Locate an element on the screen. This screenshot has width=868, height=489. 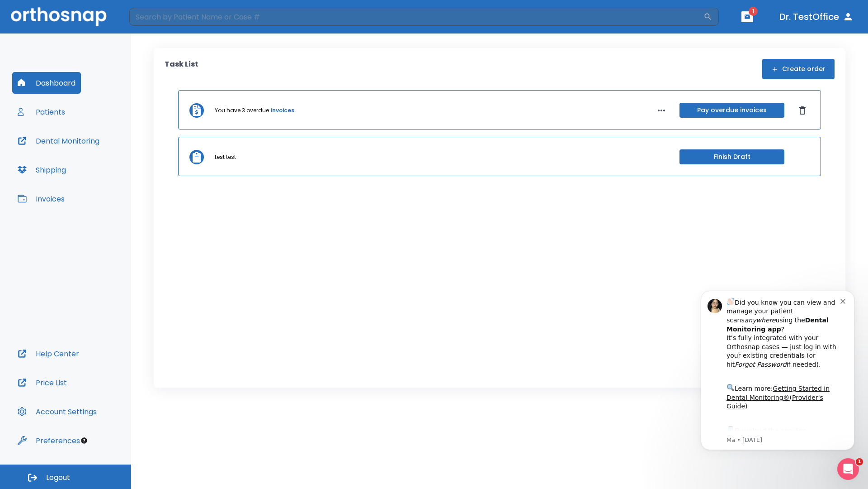
a: invoices is located at coordinates (283, 111).